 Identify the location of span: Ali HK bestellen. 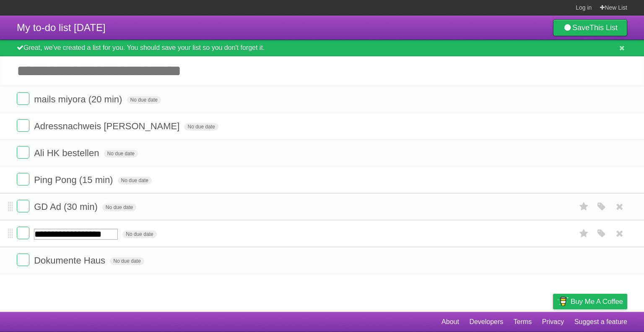
(68, 153).